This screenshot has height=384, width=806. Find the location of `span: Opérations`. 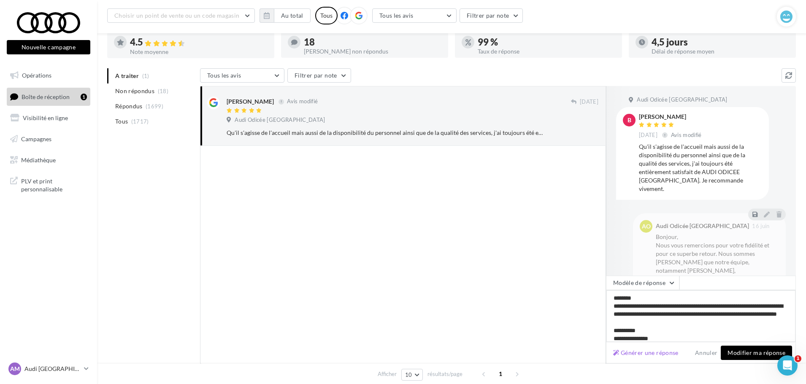

span: Opérations is located at coordinates (37, 75).